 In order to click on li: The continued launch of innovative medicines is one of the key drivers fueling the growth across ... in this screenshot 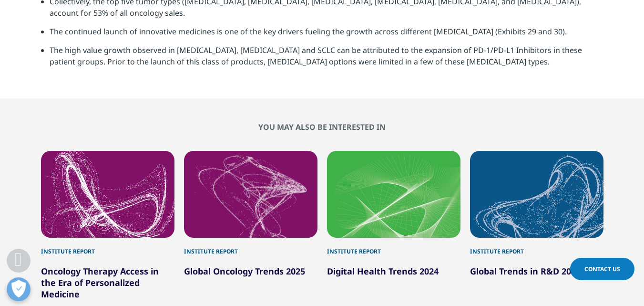, I will do `click(327, 35)`.